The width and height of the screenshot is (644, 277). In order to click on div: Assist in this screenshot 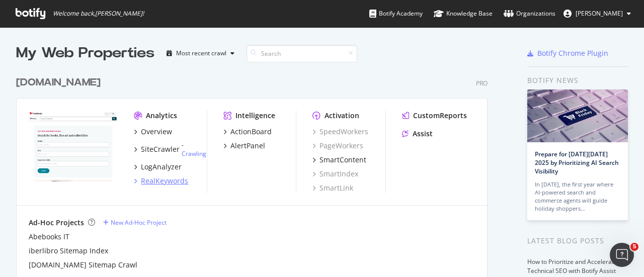, I will do `click(423, 134)`.